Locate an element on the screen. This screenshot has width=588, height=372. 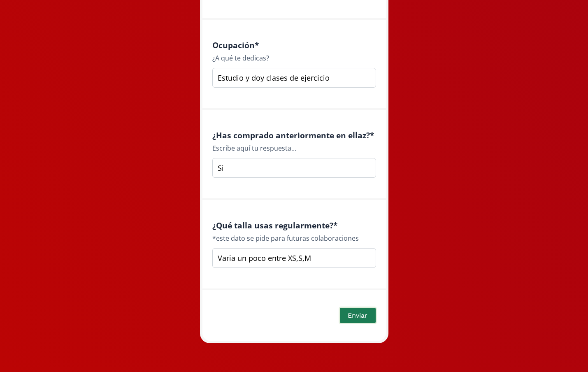
button: Enviar is located at coordinates (358, 315).